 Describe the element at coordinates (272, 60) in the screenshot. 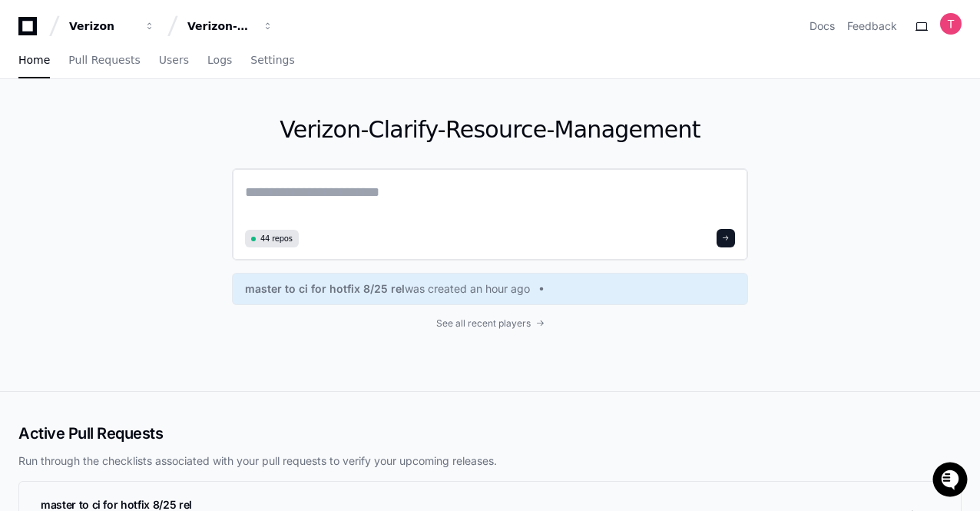

I see `span: Settings` at that location.